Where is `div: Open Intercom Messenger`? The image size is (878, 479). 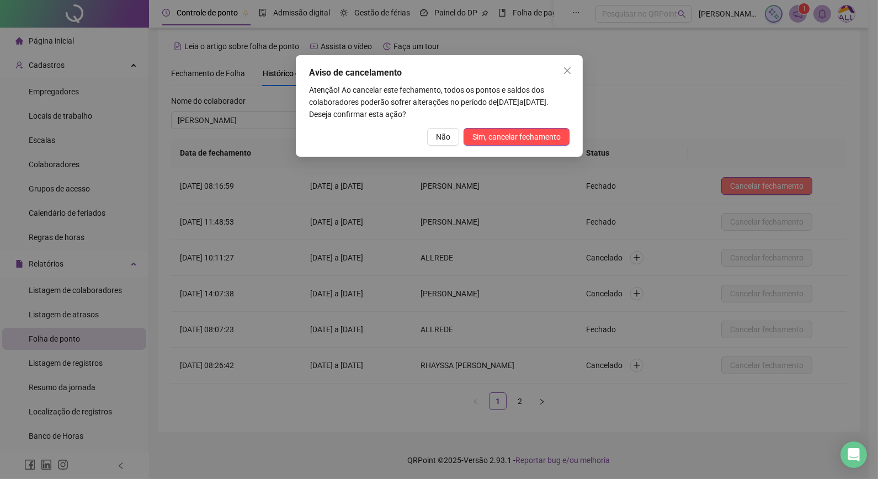
div: Open Intercom Messenger is located at coordinates (854, 455).